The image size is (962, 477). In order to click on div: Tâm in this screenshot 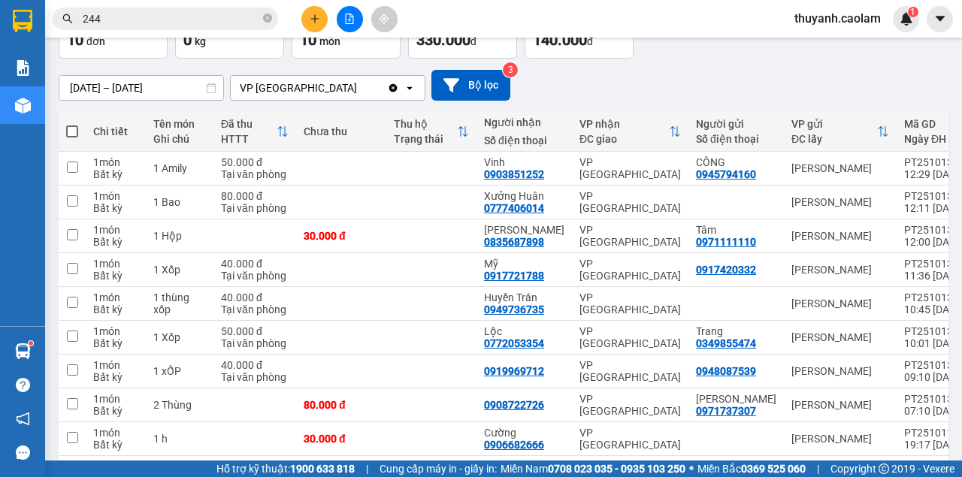, I will do `click(735, 230)`.